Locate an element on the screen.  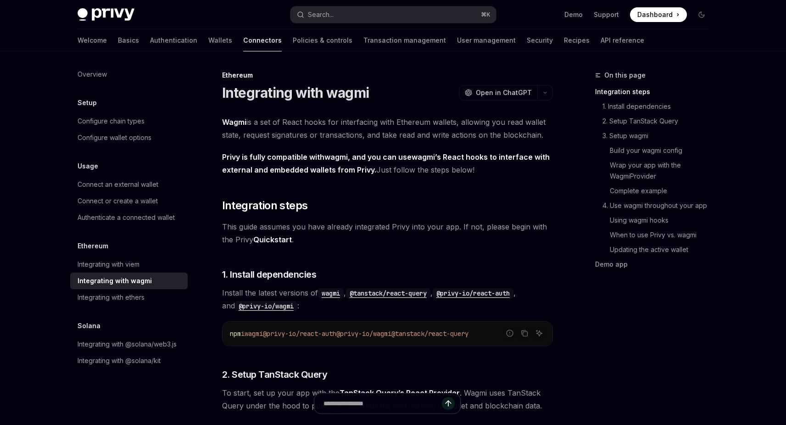
code: @tanstack/react-query is located at coordinates (388, 293).